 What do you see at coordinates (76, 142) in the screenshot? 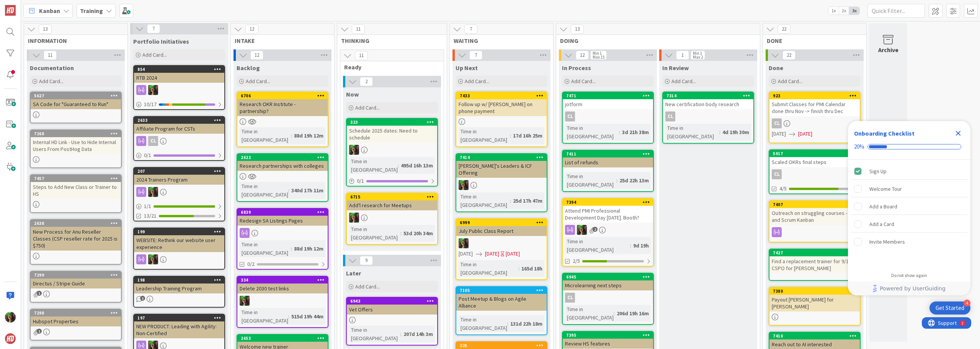
I see `div: 7268Internal HD Link - Use to Hide Internal Users From PostHog Data` at bounding box center [76, 142].